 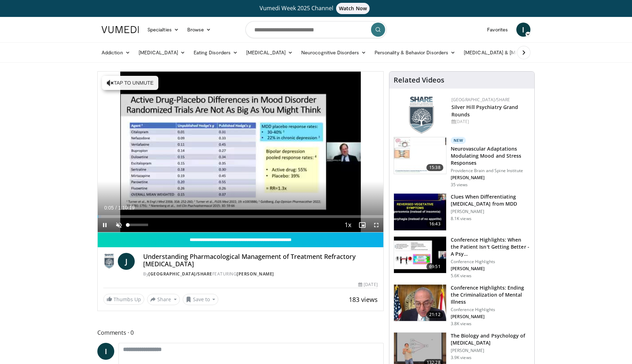 I want to click on span: 15:38, so click(x=435, y=167).